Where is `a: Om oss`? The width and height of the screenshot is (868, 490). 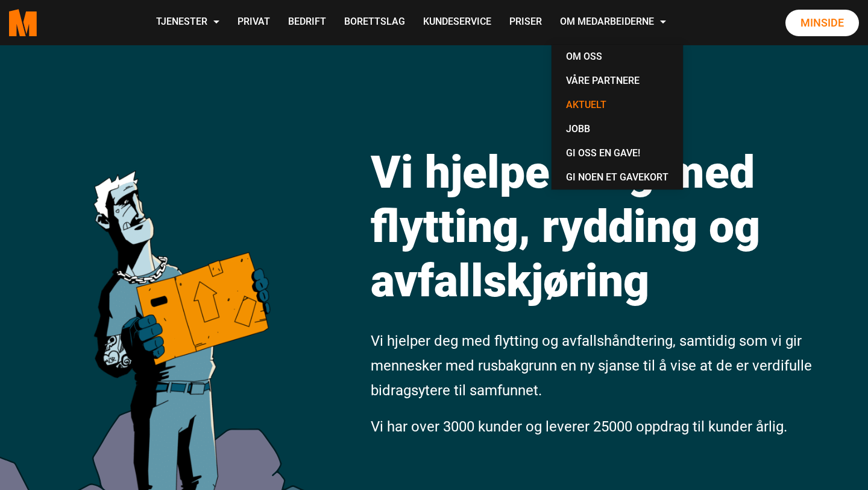 a: Om oss is located at coordinates (617, 57).